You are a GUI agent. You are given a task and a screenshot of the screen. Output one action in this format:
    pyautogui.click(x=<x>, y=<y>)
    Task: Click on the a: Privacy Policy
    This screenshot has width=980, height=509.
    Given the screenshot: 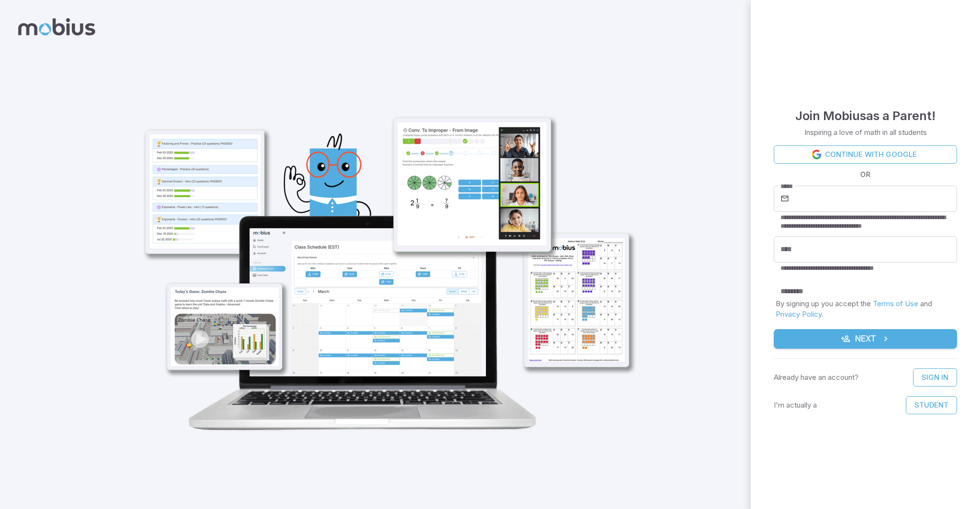 What is the action you would take?
    pyautogui.click(x=798, y=314)
    